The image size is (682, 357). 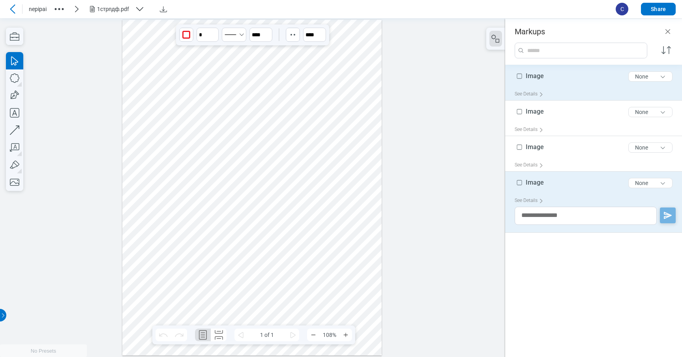 What do you see at coordinates (330, 335) in the screenshot?
I see `span: 108%` at bounding box center [330, 335].